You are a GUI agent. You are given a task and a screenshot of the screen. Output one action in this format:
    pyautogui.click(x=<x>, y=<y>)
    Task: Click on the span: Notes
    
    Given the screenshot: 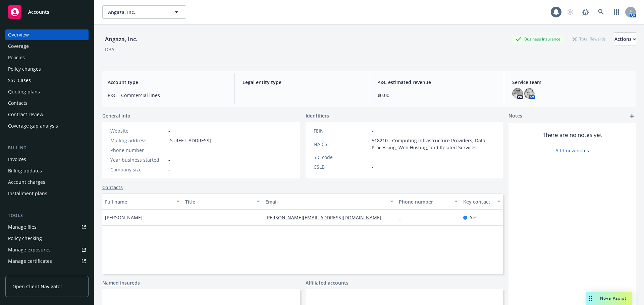 What is the action you would take?
    pyautogui.click(x=515, y=116)
    